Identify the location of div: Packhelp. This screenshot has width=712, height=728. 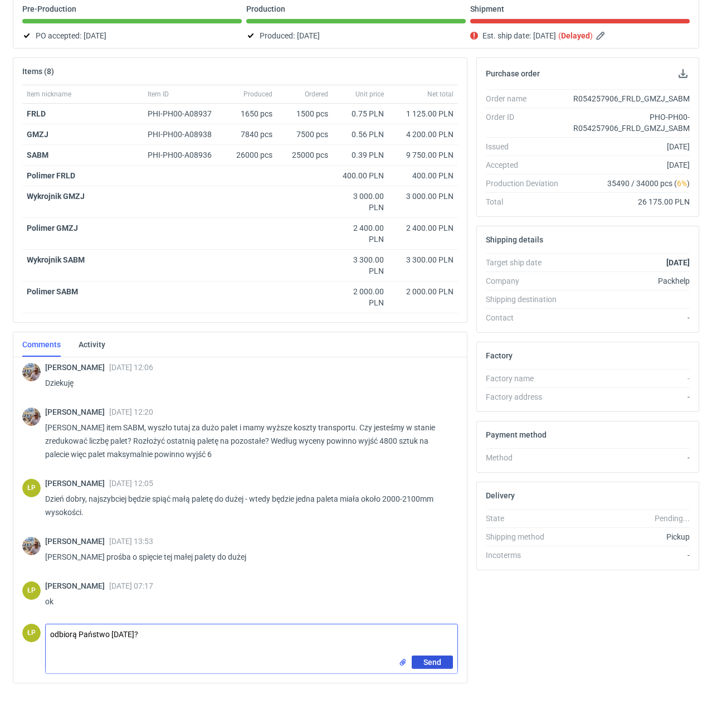
(628, 281).